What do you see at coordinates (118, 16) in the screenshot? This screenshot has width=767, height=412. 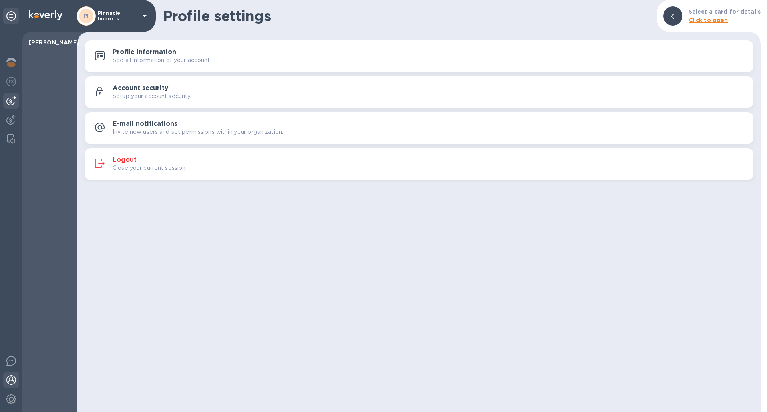 I see `p: Pinnacle Imports` at bounding box center [118, 16].